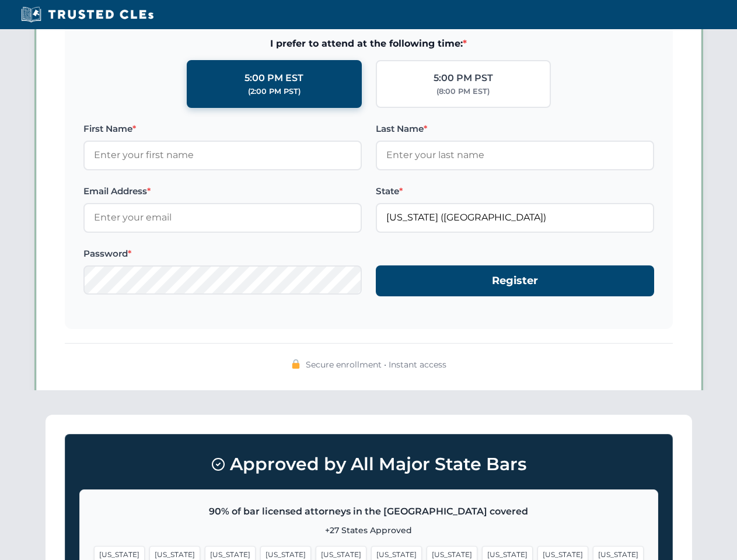 The height and width of the screenshot is (560, 737). Describe the element at coordinates (515, 281) in the screenshot. I see `button: Register` at that location.